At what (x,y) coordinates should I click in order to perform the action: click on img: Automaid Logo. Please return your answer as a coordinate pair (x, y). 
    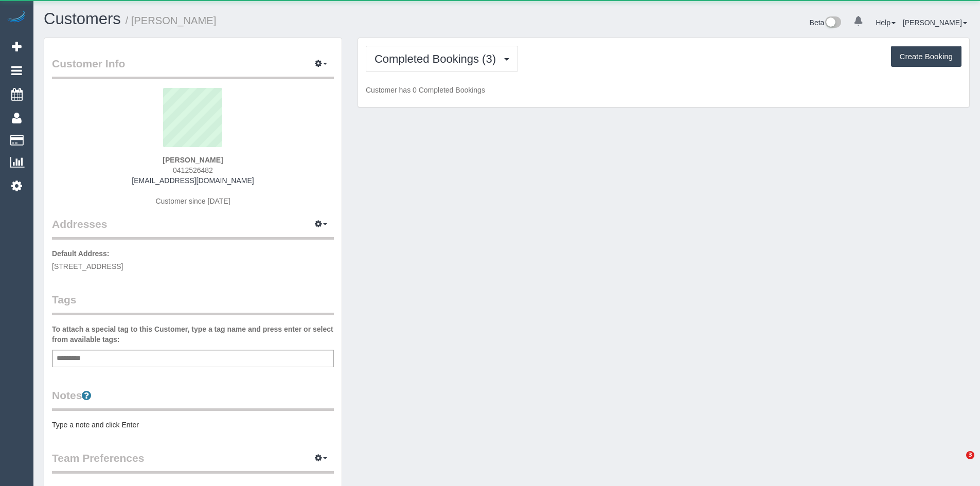
    Looking at the image, I should click on (16, 18).